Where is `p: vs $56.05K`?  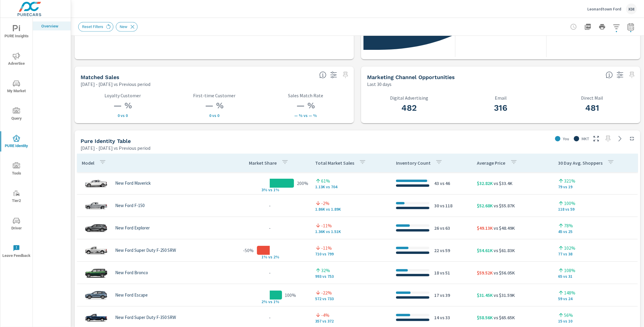
p: vs $56.05K is located at coordinates (504, 273).